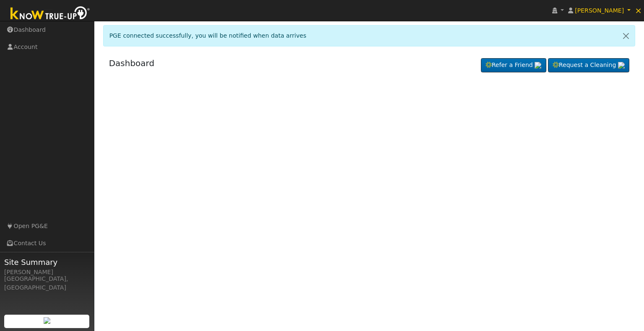  I want to click on a: Refer a Friend, so click(513, 65).